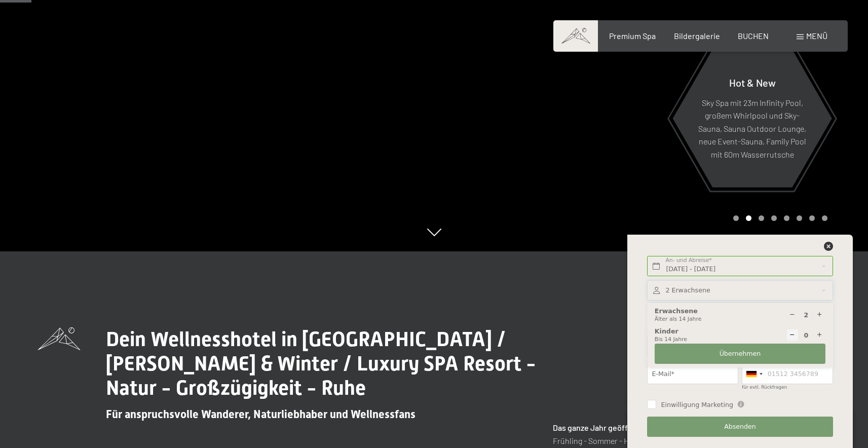  Describe the element at coordinates (786, 218) in the screenshot. I see `div: Carousel Page 5` at that location.